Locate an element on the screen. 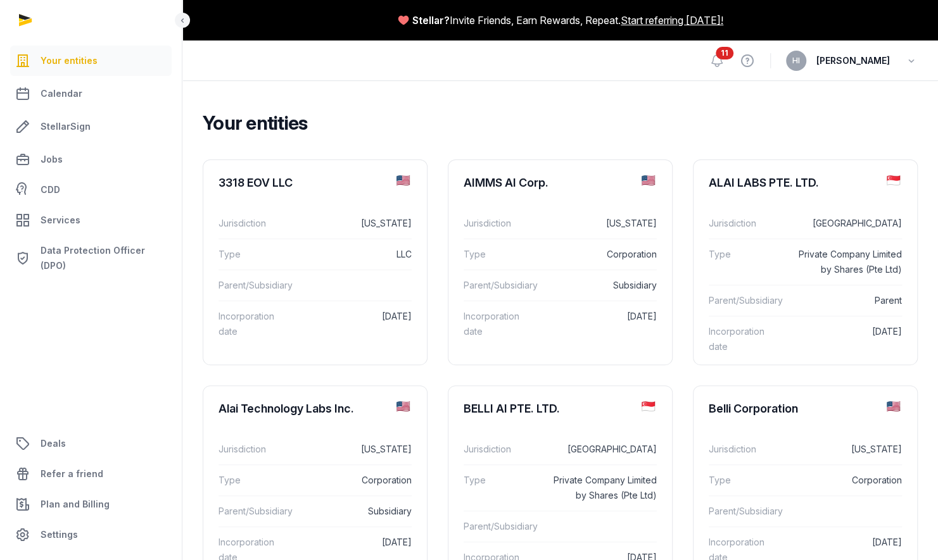 Image resolution: width=938 pixels, height=560 pixels. span: Jobs is located at coordinates (51, 159).